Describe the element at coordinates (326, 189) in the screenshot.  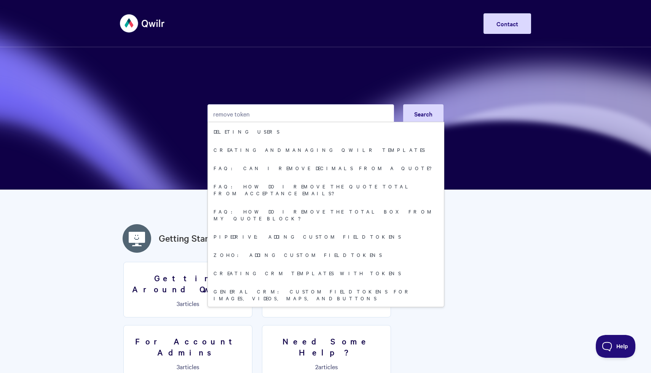
I see `a: FAQ: How do I remove the quote total from acceptance emails?` at that location.